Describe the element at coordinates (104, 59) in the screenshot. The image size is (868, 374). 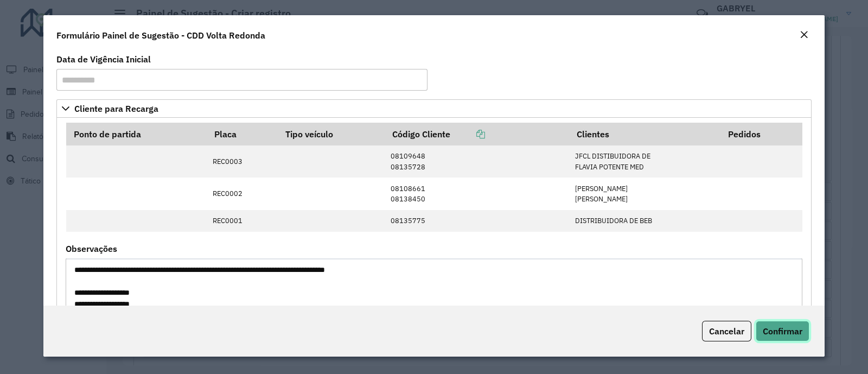
I see `label: Data de Vigência Inicial` at that location.